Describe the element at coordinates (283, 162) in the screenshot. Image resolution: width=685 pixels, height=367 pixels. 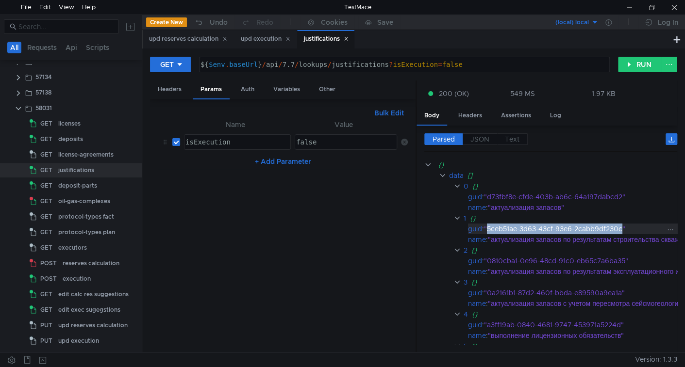
I see `button: + Add Parameter` at that location.